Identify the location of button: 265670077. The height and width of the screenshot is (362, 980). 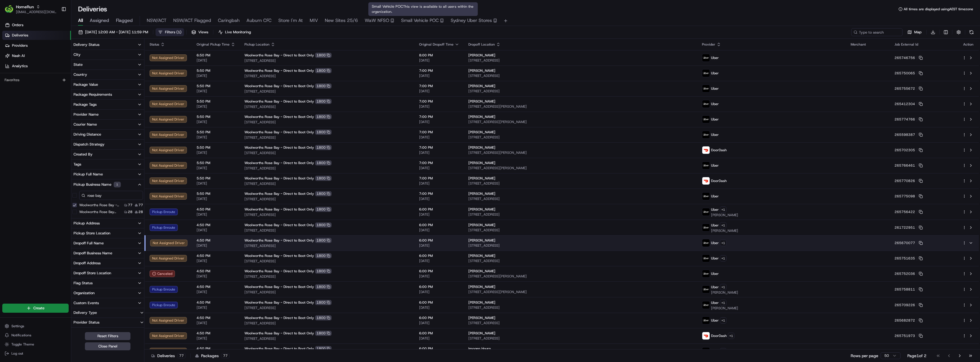
(908, 243).